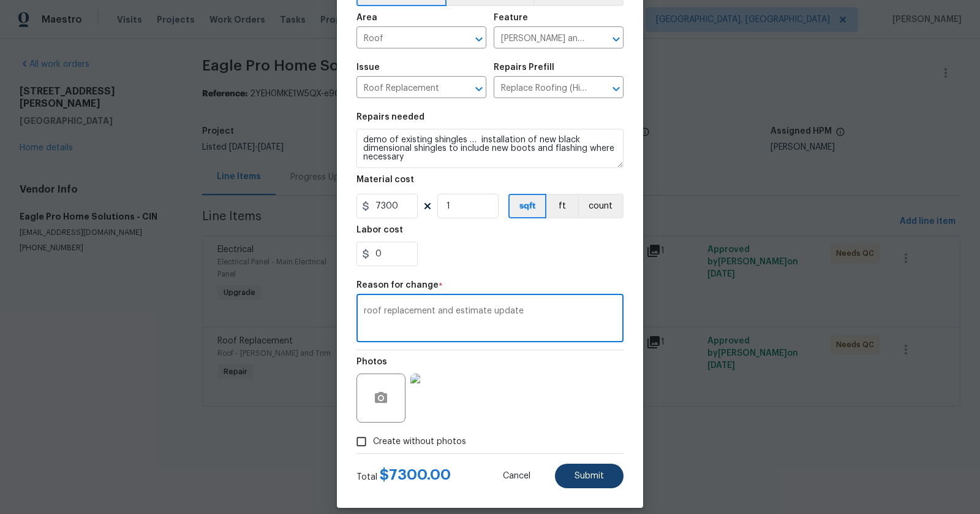 This screenshot has width=980, height=514. Describe the element at coordinates (415, 474) in the screenshot. I see `span: $ 7300.00` at that location.